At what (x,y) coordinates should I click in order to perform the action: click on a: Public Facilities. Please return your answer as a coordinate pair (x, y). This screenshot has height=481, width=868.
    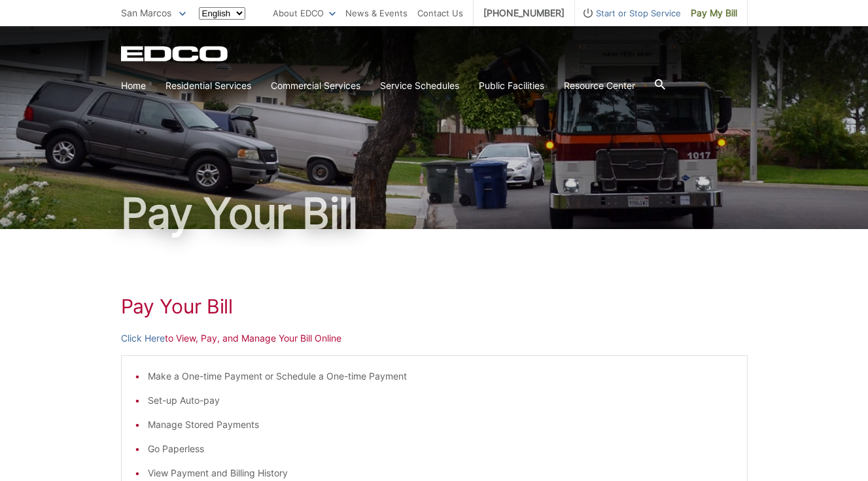
    Looking at the image, I should click on (512, 86).